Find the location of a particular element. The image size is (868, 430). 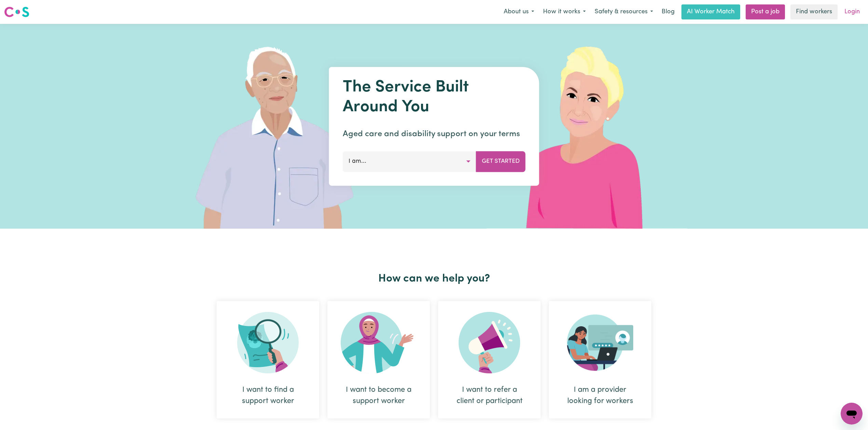

p: Aged care and disability support on your terms is located at coordinates (434, 134).